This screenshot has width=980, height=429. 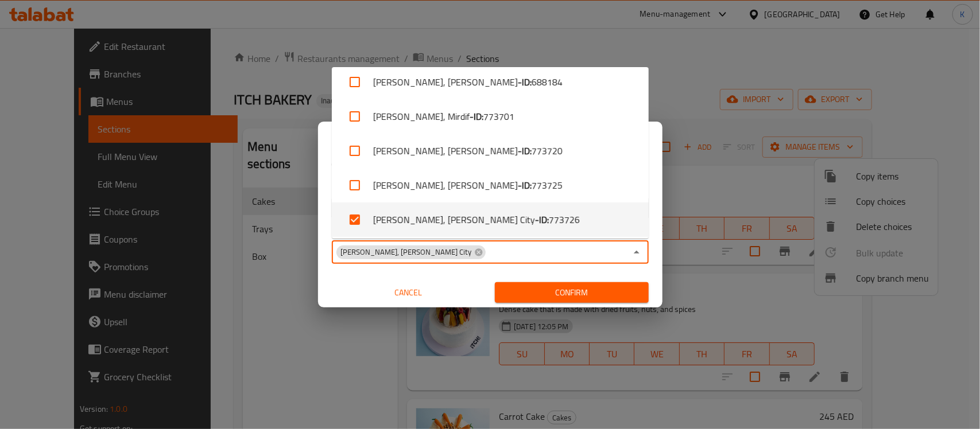 What do you see at coordinates (565, 220) in the screenshot?
I see `span: 773726` at bounding box center [565, 220].